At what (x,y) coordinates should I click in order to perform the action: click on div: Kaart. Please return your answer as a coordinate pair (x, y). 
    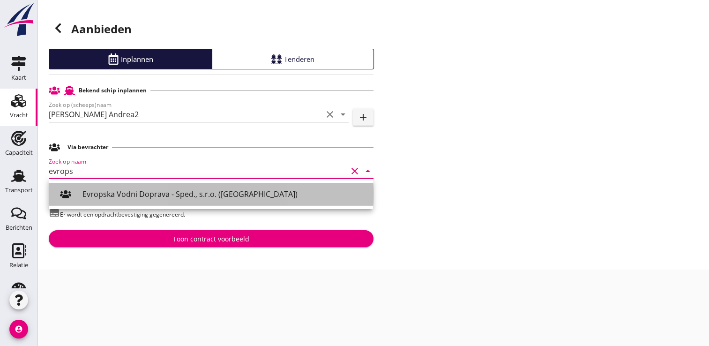
    Looking at the image, I should click on (19, 77).